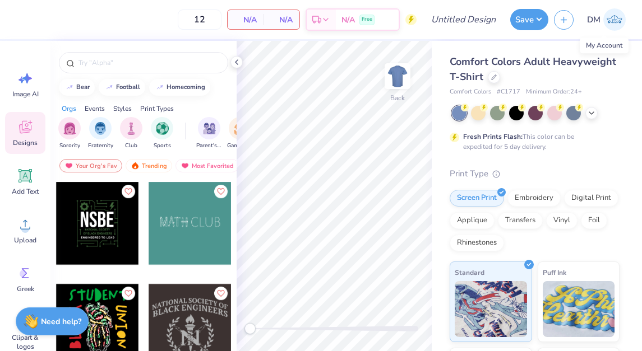  Describe the element at coordinates (240, 133) in the screenshot. I see `div: filter for Game Day` at that location.